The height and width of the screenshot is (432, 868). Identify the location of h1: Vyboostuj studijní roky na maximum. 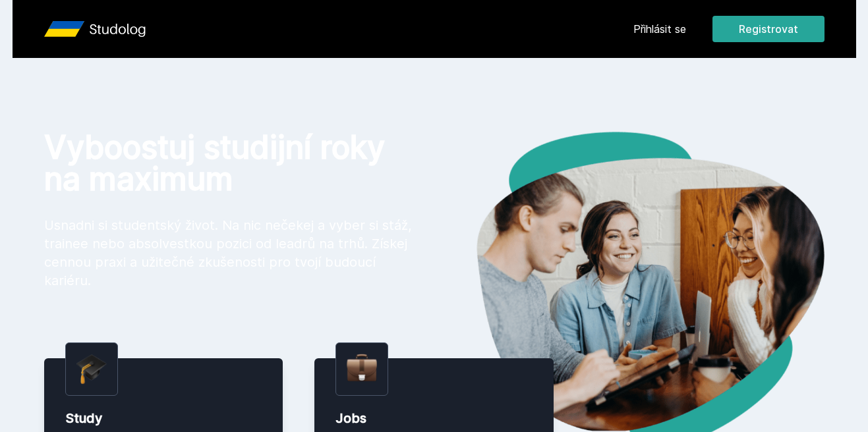
(229, 164).